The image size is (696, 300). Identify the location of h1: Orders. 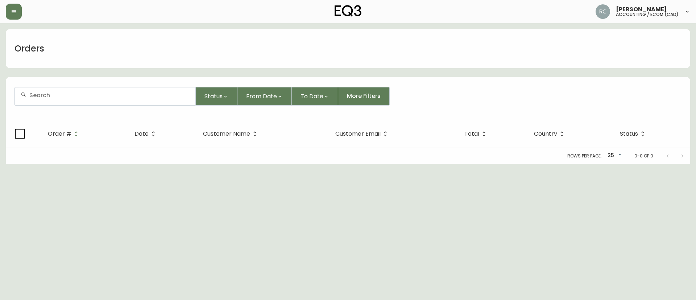
(29, 49).